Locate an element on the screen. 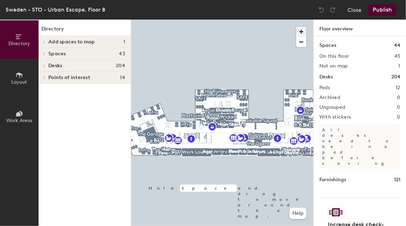 This screenshot has height=226, width=406. h2: Pods is located at coordinates (324, 88).